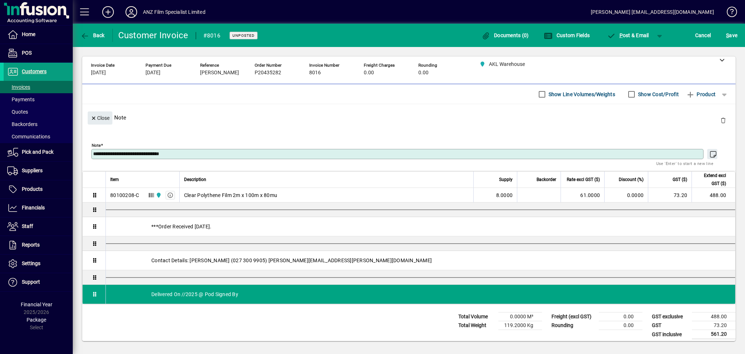 This screenshot has height=354, width=745. I want to click on span: Back, so click(92, 35).